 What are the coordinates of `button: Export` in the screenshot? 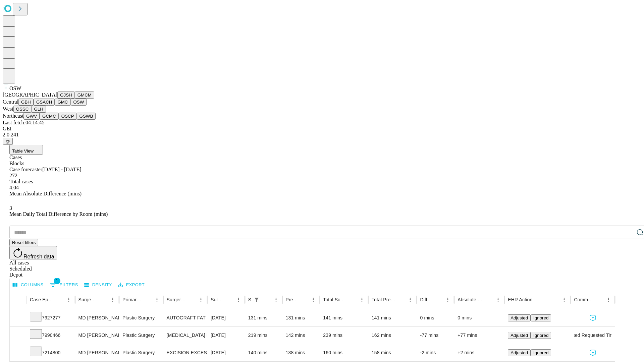 It's located at (131, 285).